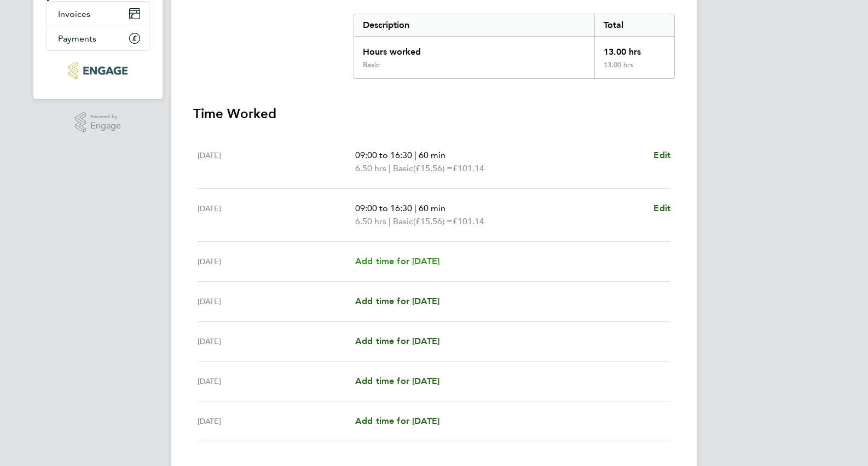 The height and width of the screenshot is (466, 868). What do you see at coordinates (434, 114) in the screenshot?
I see `h3: Time Worked` at bounding box center [434, 114].